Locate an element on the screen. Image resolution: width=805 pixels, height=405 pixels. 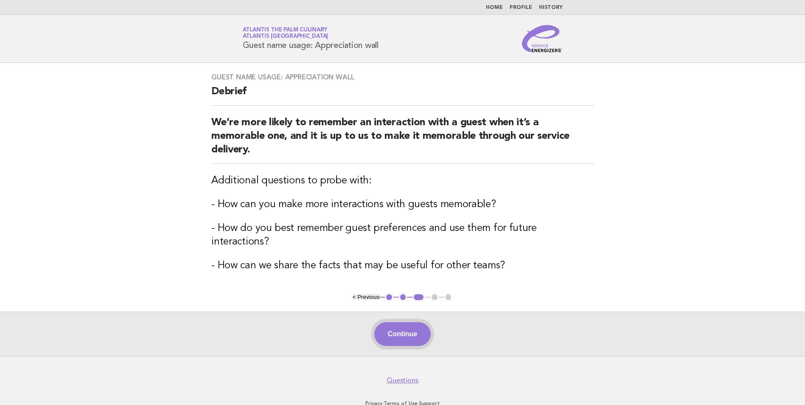
h3: - How can you make more interactions with guests memorable? is located at coordinates (402, 205).